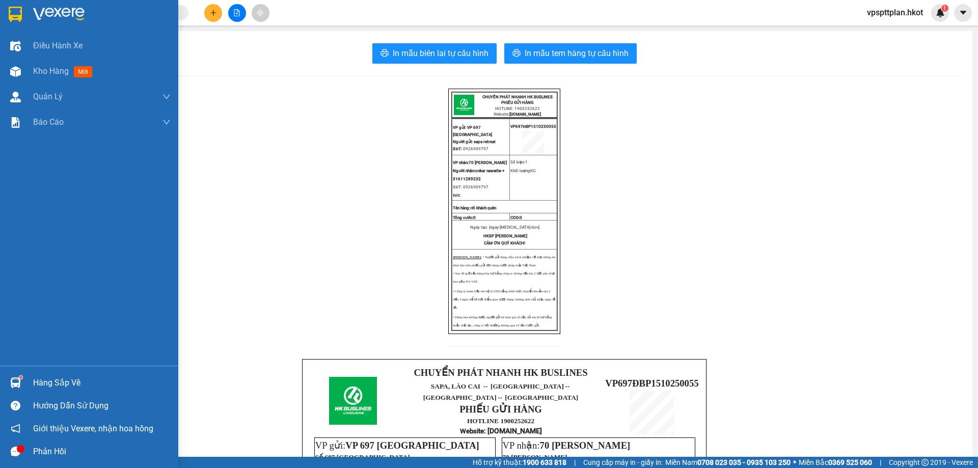 The image size is (978, 468). What do you see at coordinates (456, 195) in the screenshot?
I see `span: Đ/c:` at bounding box center [456, 195].